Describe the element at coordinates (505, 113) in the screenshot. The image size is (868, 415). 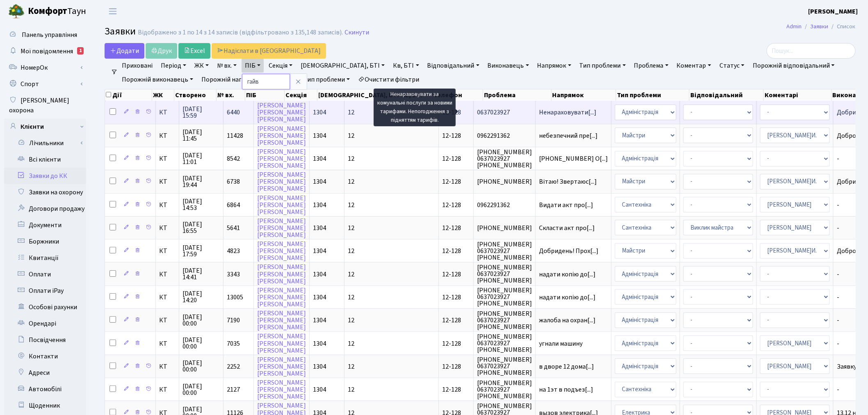
I see `span: 0637023927` at that location.